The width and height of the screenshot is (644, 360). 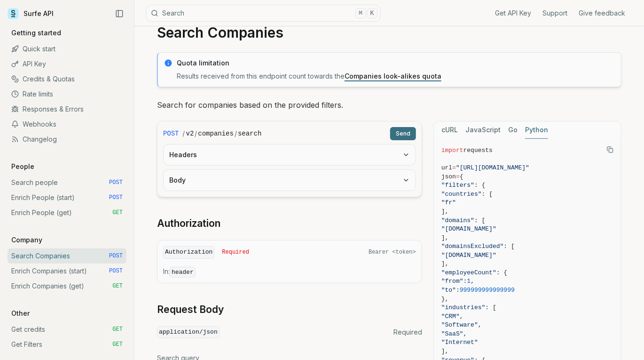 What do you see at coordinates (403, 133) in the screenshot?
I see `button: Send` at bounding box center [403, 133].